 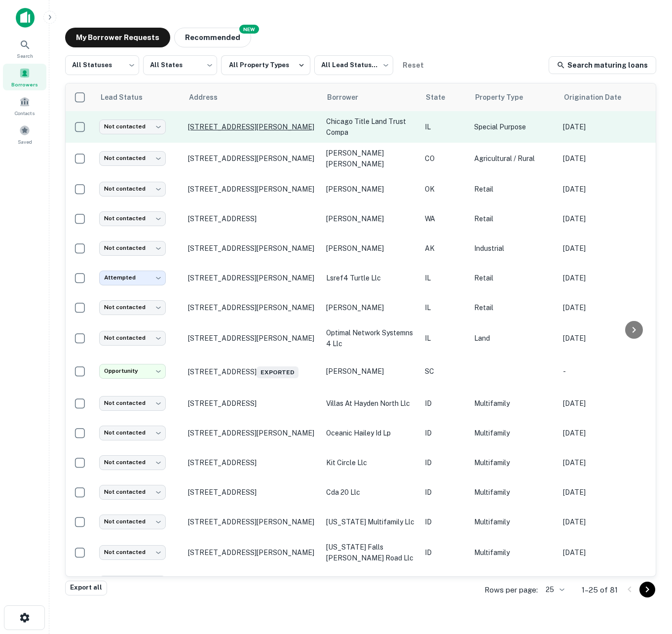 I want to click on button: All Property Types, so click(x=265, y=65).